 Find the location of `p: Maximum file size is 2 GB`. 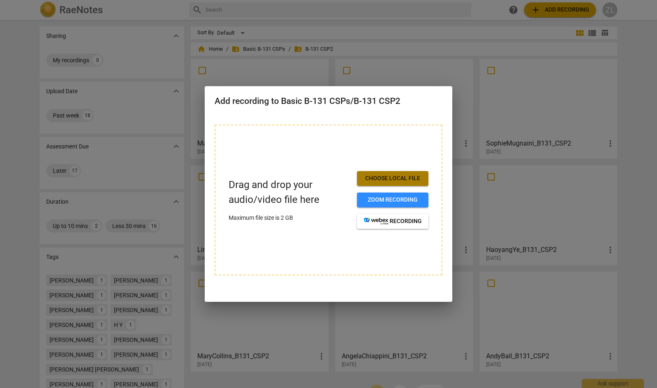

p: Maximum file size is 2 GB is located at coordinates (289, 218).